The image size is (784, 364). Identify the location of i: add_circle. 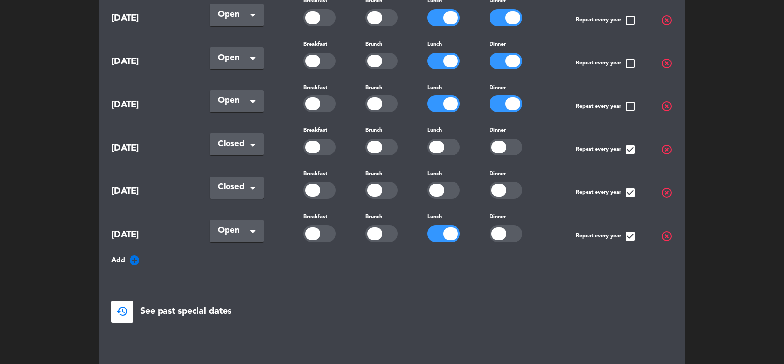
(134, 261).